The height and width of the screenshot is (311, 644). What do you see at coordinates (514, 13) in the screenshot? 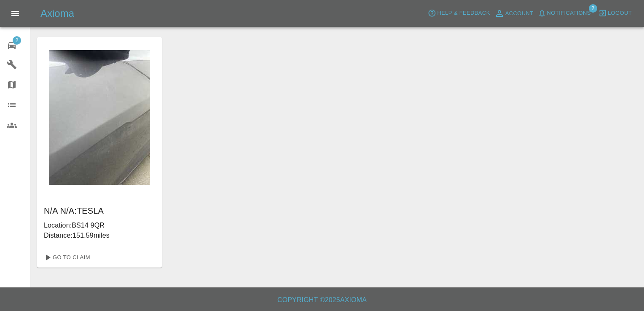
I see `a: Account` at bounding box center [514, 13].